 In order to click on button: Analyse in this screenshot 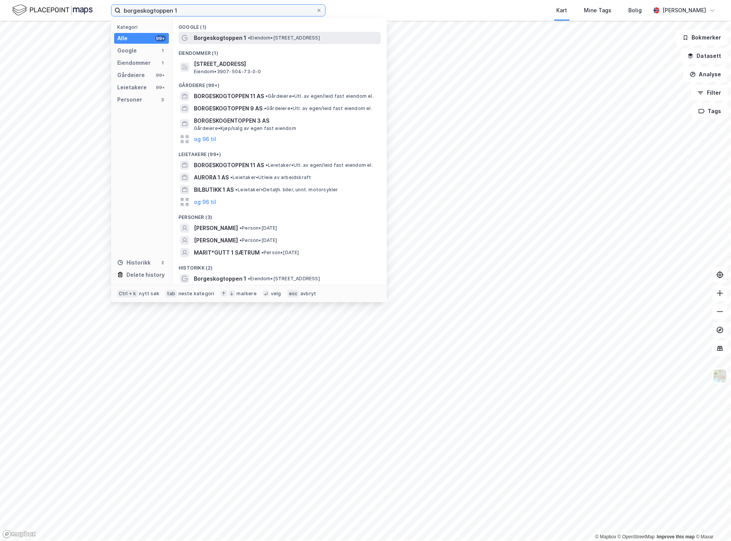, I will do `click(706, 74)`.